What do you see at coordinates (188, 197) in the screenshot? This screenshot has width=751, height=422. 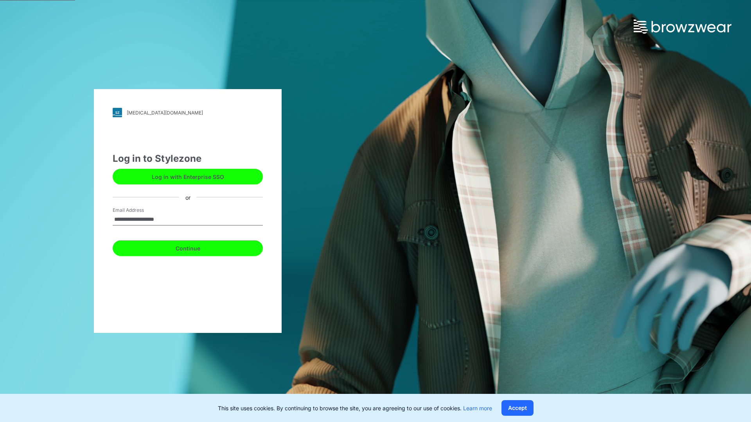 I see `div: or` at bounding box center [188, 197].